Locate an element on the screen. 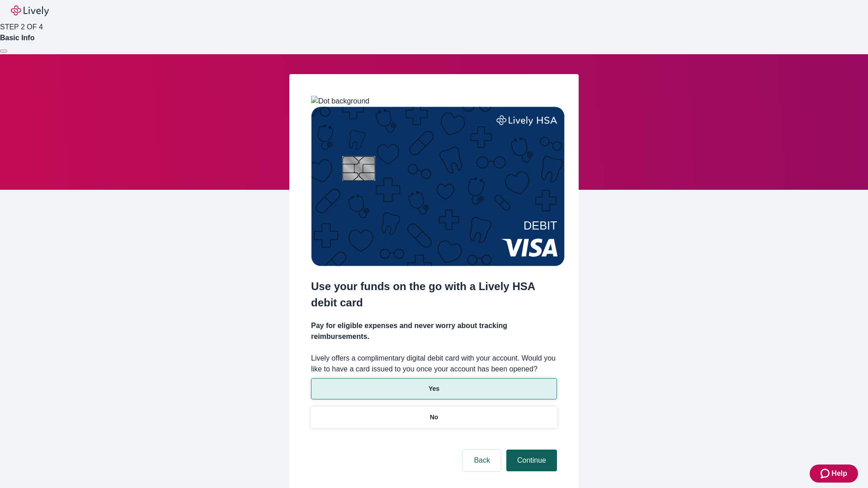 The height and width of the screenshot is (488, 868). span: Help is located at coordinates (839, 474).